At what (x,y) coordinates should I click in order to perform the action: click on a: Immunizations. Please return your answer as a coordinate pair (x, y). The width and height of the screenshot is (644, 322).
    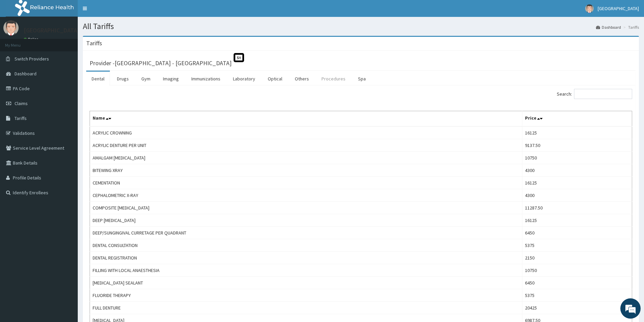
    Looking at the image, I should click on (206, 79).